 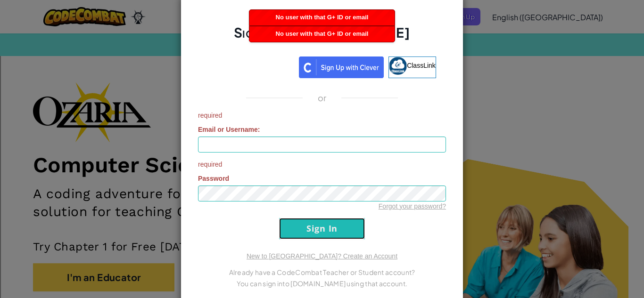 What do you see at coordinates (322, 26) in the screenshot?
I see `div: Sort A > Z` at bounding box center [322, 26].